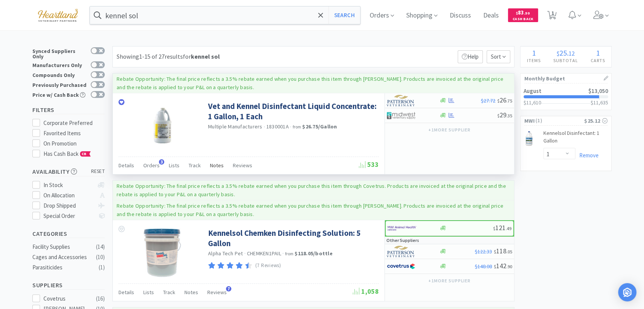  Describe the element at coordinates (552, 17) in the screenshot. I see `a: 1` at that location.